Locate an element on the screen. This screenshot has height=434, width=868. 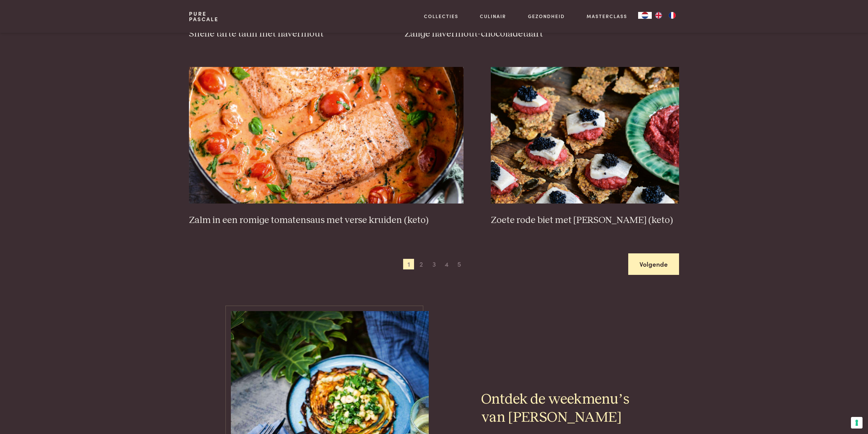
a: Zalm in een romige tomatensaus met verse kruiden (keto) Zalm in een romige tomatensaus met verse ... is located at coordinates (326, 146).